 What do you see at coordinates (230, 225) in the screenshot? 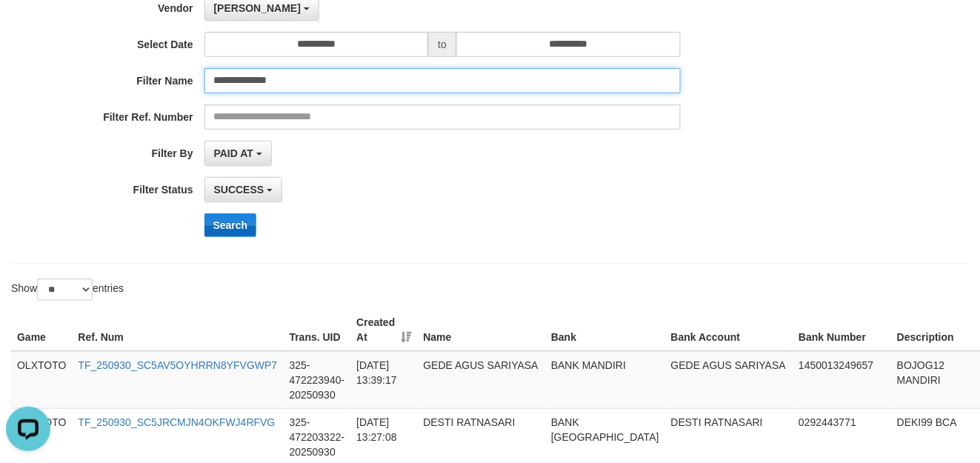
I see `button: Search` at bounding box center [230, 225].